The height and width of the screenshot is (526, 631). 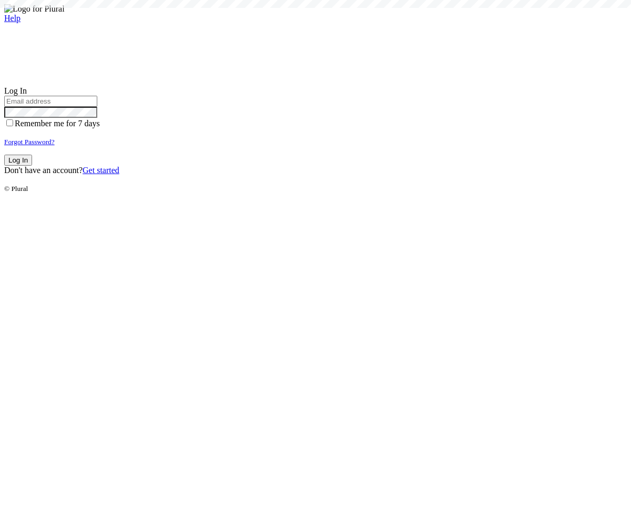 I want to click on small: Forgot Password?, so click(x=29, y=141).